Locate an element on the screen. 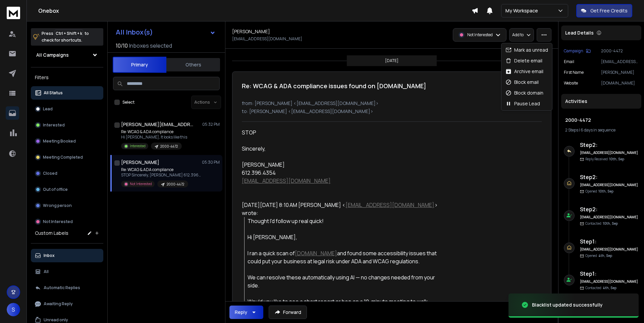 This screenshot has width=644, height=323. span: 10 / 10 is located at coordinates (122, 46).